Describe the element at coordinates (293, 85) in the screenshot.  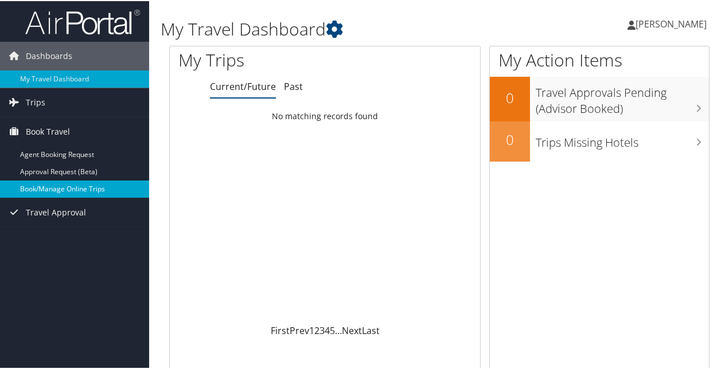
I see `a: Past` at that location.